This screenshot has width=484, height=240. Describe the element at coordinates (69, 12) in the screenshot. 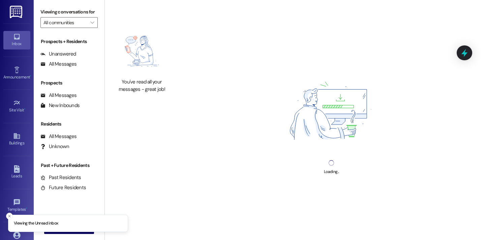

I see `label: Viewing conversations for` at that location.